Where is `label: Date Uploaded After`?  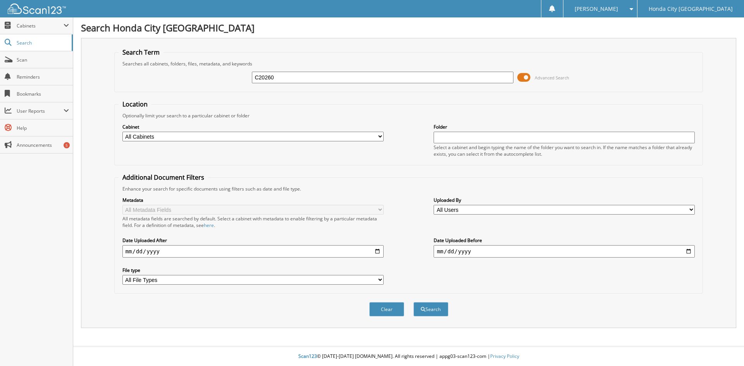 label: Date Uploaded After is located at coordinates (253, 240).